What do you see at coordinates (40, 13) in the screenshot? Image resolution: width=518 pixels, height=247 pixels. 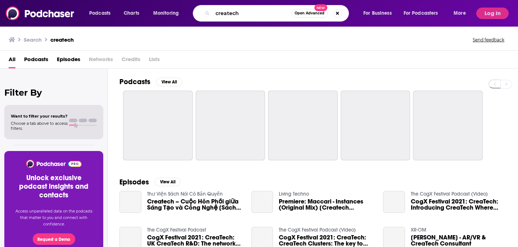 I see `a: Podchaser - Follow, Share and Rate Podcasts` at bounding box center [40, 13].